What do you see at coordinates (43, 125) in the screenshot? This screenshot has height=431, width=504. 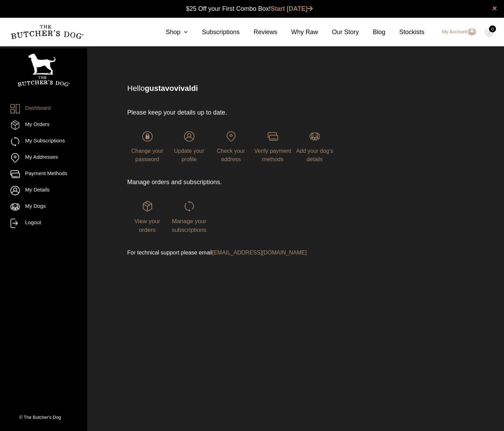 I see `a: My Orders` at bounding box center [43, 125].